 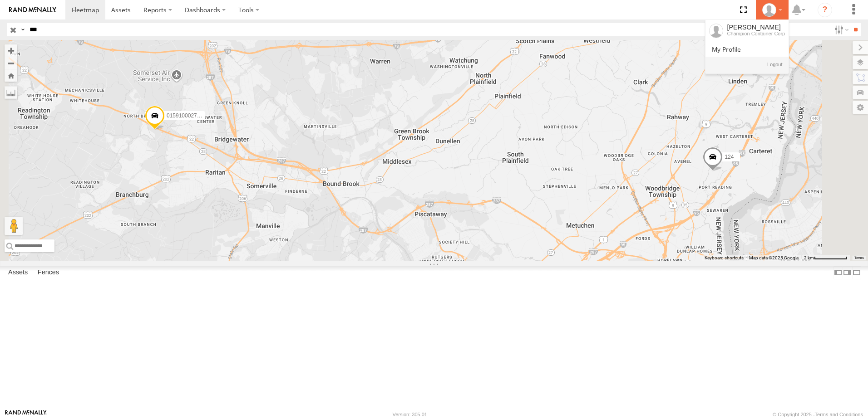 I want to click on button: Drag Pegman onto the map to open Street View, so click(x=14, y=226).